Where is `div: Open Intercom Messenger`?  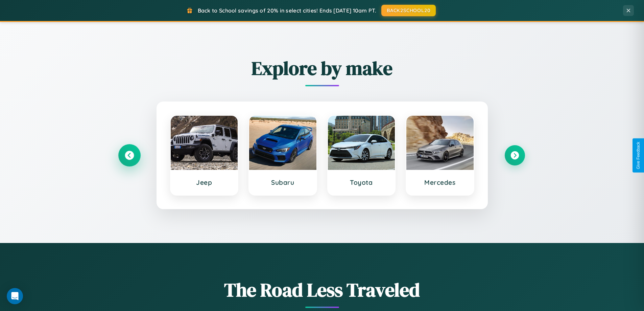 div: Open Intercom Messenger is located at coordinates (15, 296).